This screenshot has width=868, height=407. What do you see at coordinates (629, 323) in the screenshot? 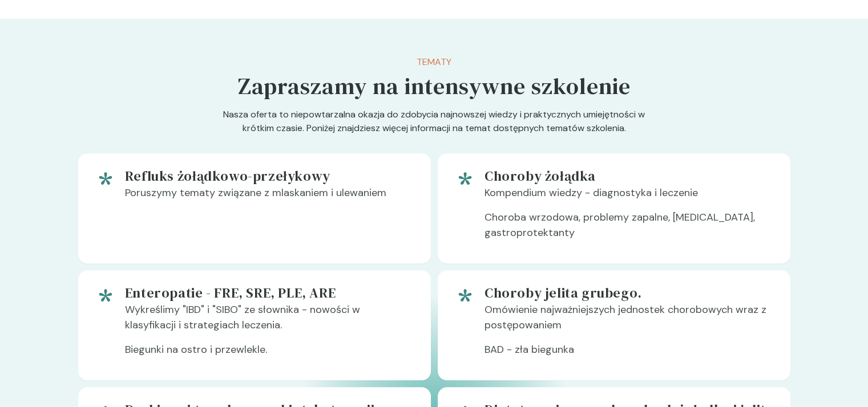
I see `p: Omówienie najważniejszych jednostek chorobowych wraz z postępowaniem` at bounding box center [629, 323].